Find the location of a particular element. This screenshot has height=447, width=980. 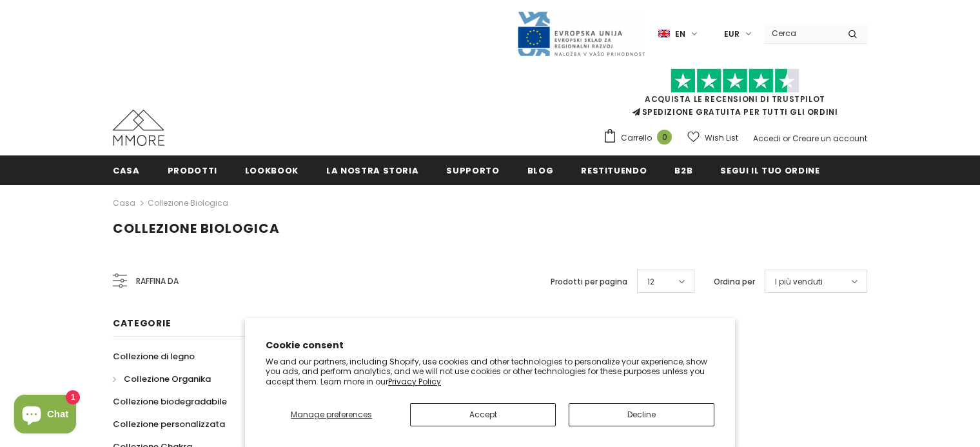

a: Collezione di legno is located at coordinates (154, 356).